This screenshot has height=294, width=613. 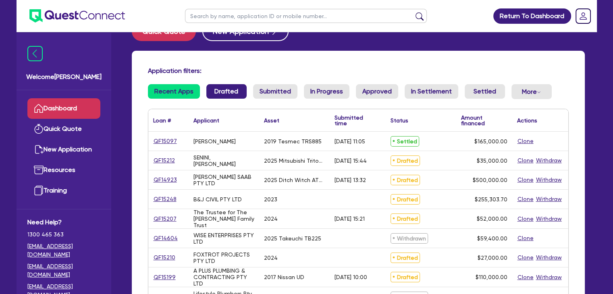 What do you see at coordinates (164, 160) in the screenshot?
I see `a: QF15212` at bounding box center [164, 160].